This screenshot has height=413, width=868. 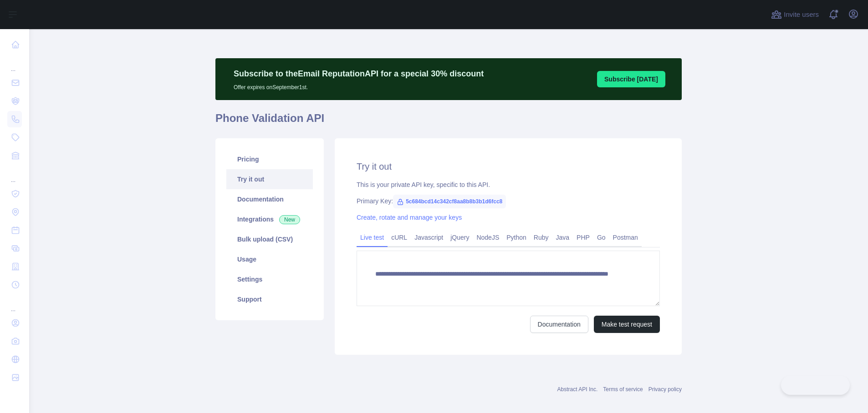 I want to click on a: Privacy policy, so click(x=665, y=389).